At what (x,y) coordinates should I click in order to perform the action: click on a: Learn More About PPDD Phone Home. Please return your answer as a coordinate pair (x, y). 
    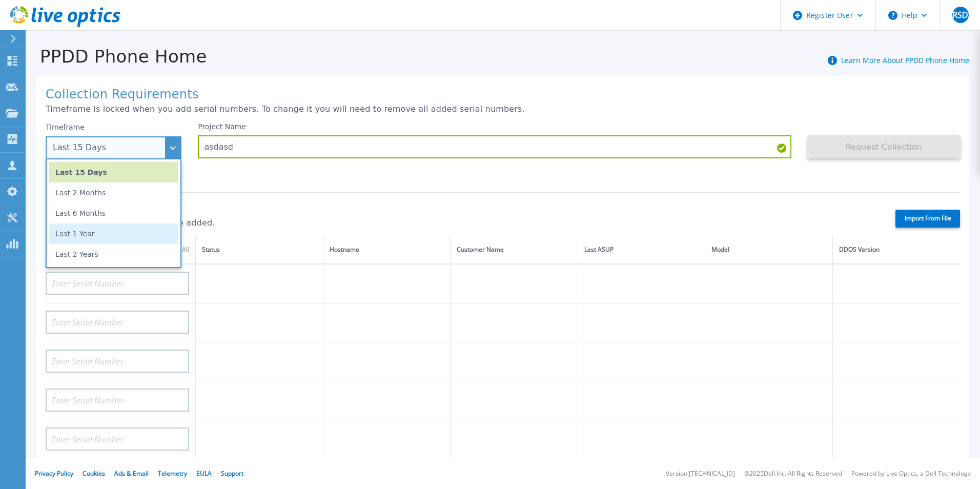
    Looking at the image, I should click on (905, 60).